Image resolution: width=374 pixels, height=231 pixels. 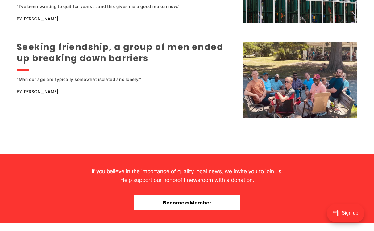 I want to click on div: If you believe in the importance of quality local news, we invite you to join us. Help support ou..., so click(x=187, y=175).